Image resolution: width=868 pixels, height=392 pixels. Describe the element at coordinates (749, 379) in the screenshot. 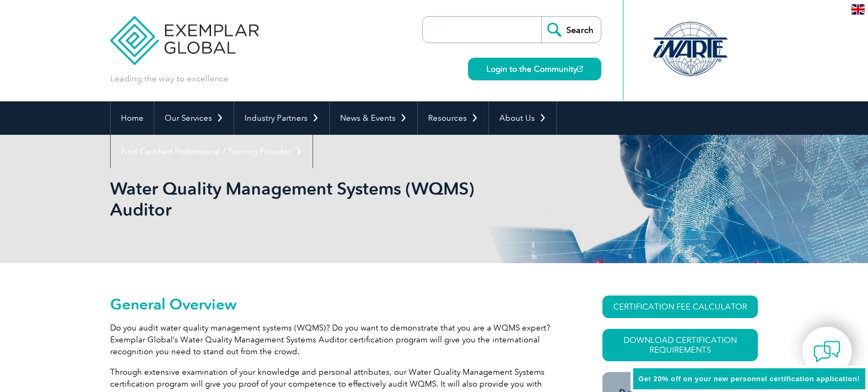

I see `span: Get 20% off on your new personnel certification application!` at that location.